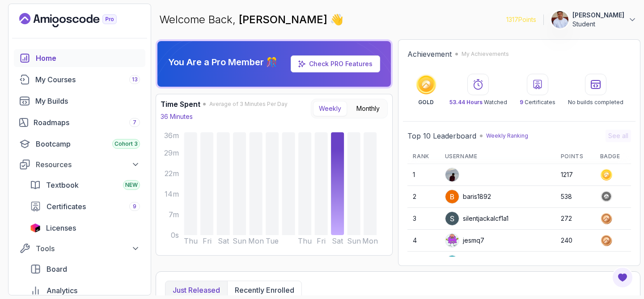 The width and height of the screenshot is (644, 299). I want to click on a: textbook, so click(85, 185).